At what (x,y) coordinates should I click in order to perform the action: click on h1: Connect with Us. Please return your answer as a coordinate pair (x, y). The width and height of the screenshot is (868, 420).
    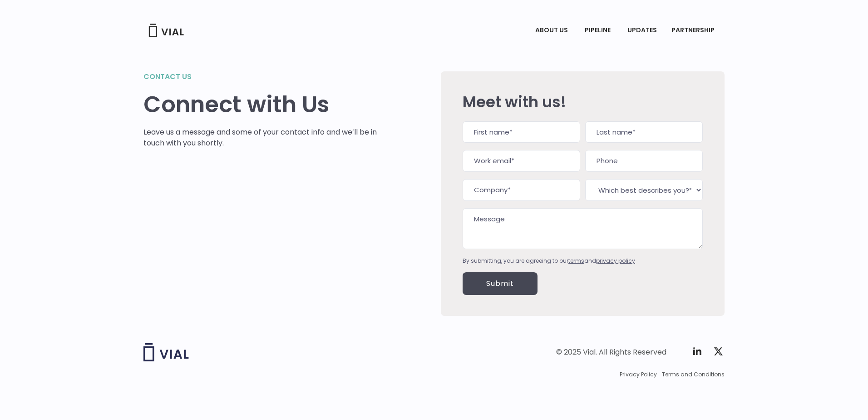
    Looking at the image, I should click on (260, 105).